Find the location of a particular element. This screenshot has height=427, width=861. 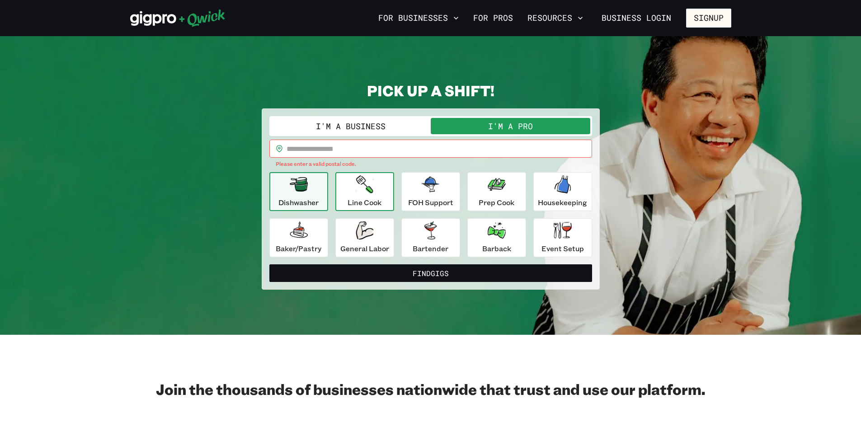

h2: PICK UP A SHIFT! is located at coordinates (431, 90).